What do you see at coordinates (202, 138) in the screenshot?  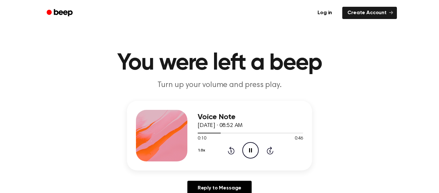 I see `span: 0:10` at bounding box center [202, 138].